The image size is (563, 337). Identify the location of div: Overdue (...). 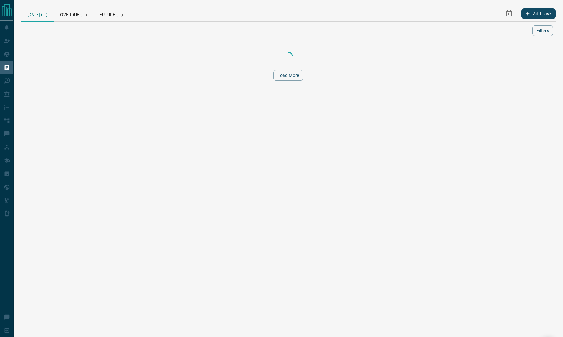
(73, 14).